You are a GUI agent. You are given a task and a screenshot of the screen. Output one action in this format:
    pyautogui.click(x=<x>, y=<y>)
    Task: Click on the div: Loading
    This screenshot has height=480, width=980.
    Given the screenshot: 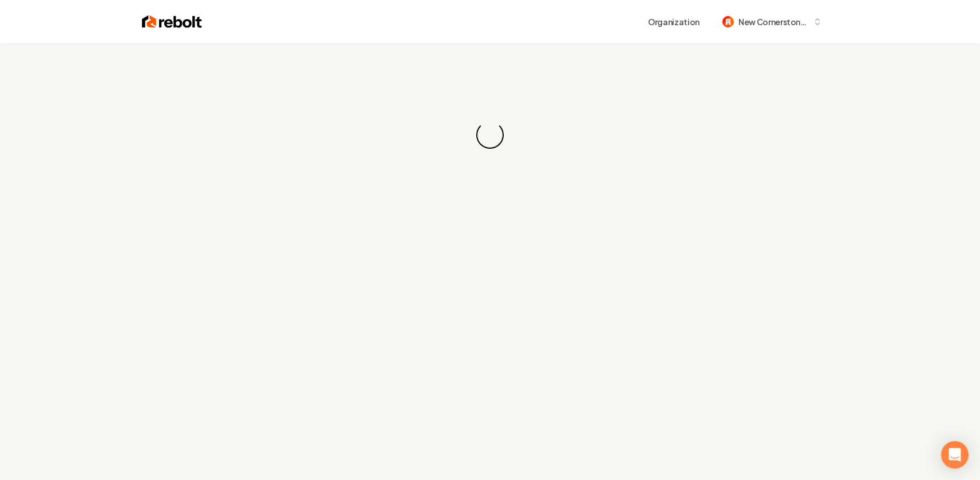 What is the action you would take?
    pyautogui.click(x=490, y=135)
    